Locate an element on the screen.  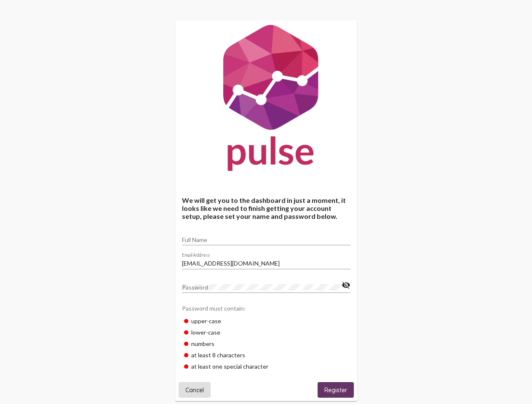
div: numbers is located at coordinates (266, 343).